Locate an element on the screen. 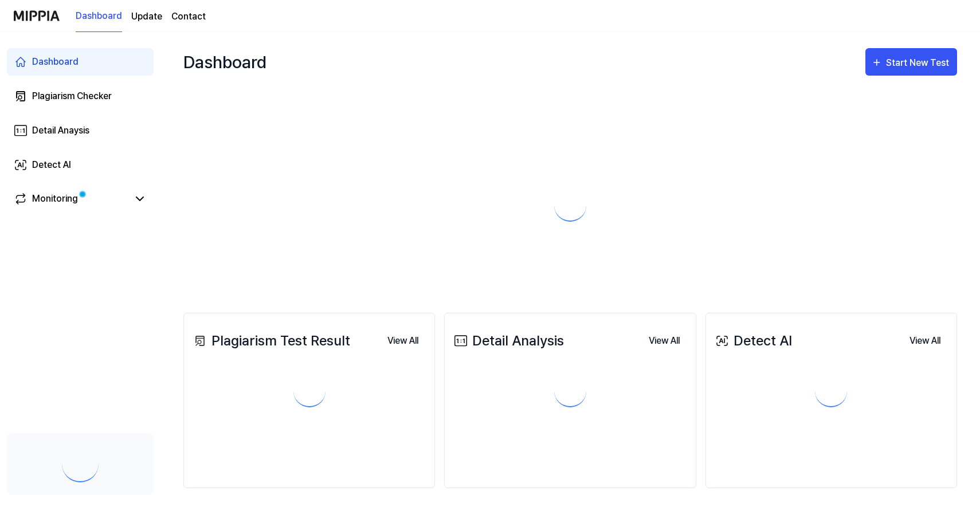 This screenshot has height=511, width=980. div: Monitoring is located at coordinates (55, 199).